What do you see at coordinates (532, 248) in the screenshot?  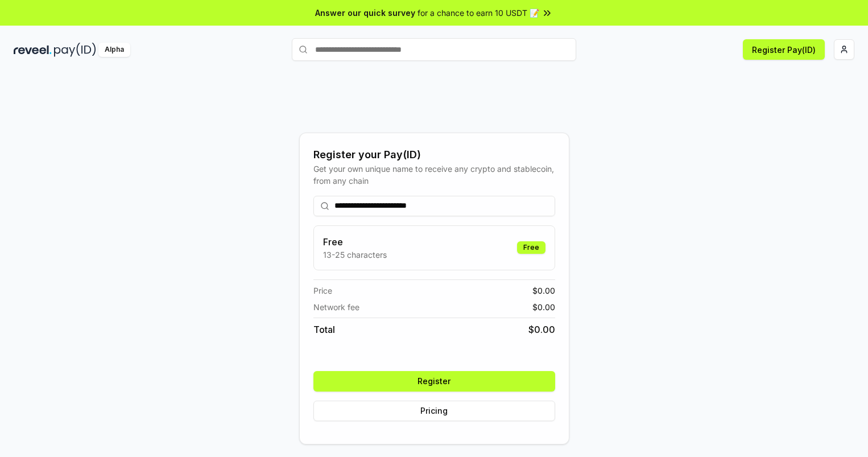 I see `div: Free` at bounding box center [532, 248].